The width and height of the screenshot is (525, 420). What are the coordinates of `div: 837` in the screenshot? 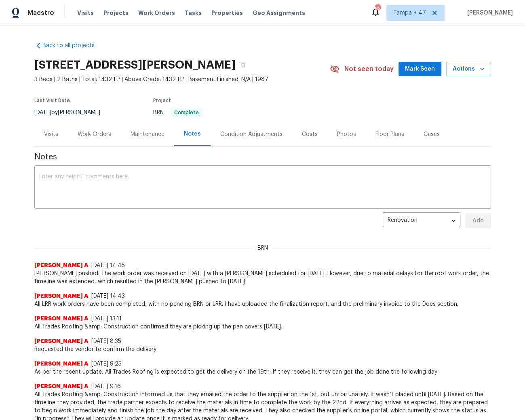 It's located at (377, 9).